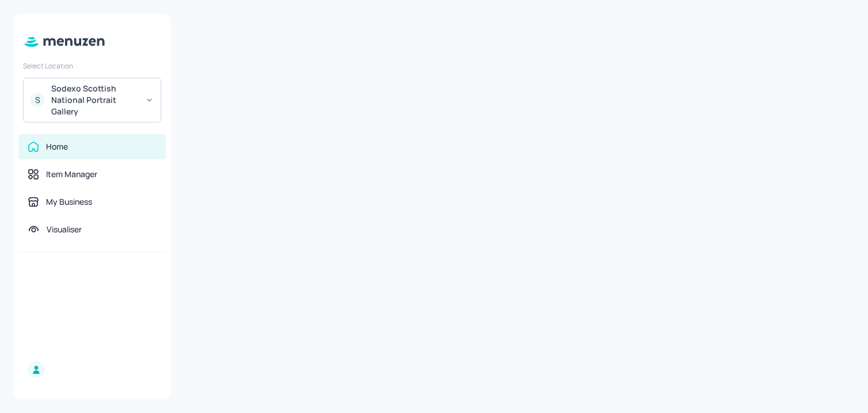 This screenshot has width=868, height=413. I want to click on div: Select Location, so click(92, 65).